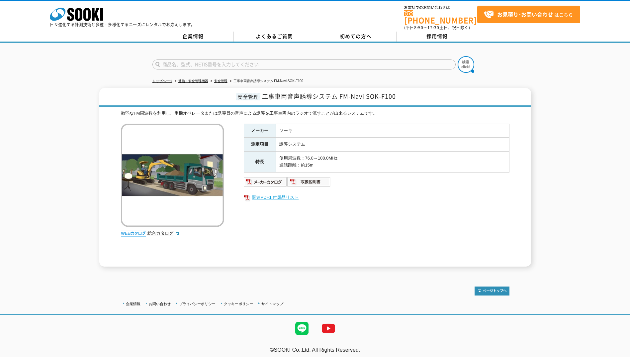 The width and height of the screenshot is (630, 357). Describe the element at coordinates (221, 81) in the screenshot. I see `a: 安全管理` at that location.